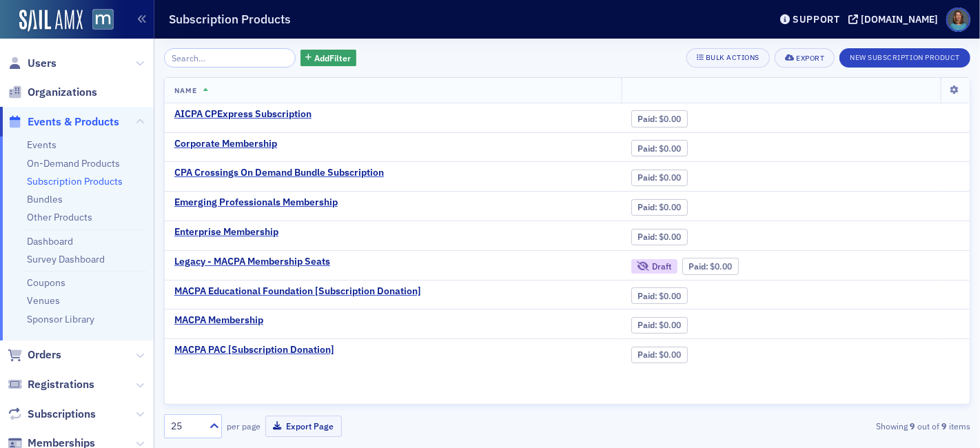  Describe the element at coordinates (226, 232) in the screenshot. I see `div: Enterprise Membership` at that location.